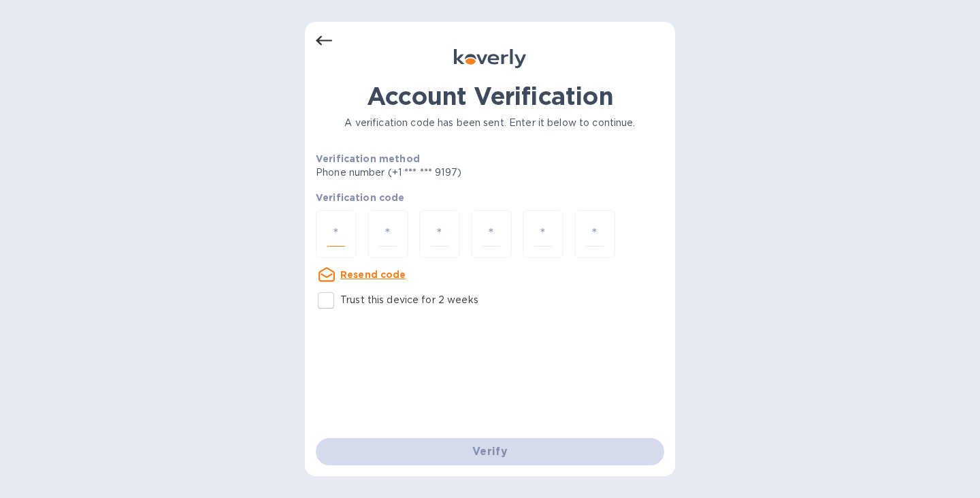  I want to click on u: Resend code, so click(373, 274).